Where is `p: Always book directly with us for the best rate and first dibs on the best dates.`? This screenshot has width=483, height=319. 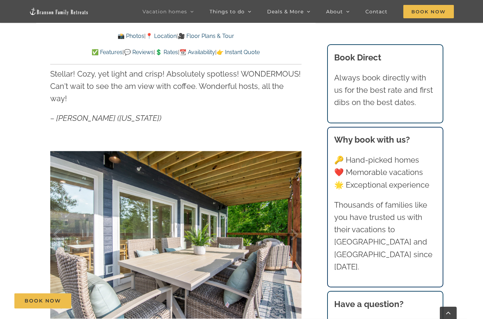
p: Always book directly with us for the best rate and first dibs on the best dates. is located at coordinates (386, 90).